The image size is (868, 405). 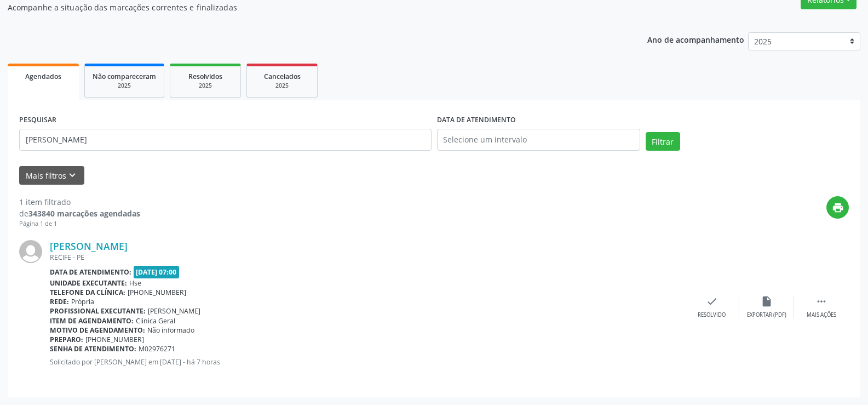 I want to click on span: Agendados, so click(x=43, y=76).